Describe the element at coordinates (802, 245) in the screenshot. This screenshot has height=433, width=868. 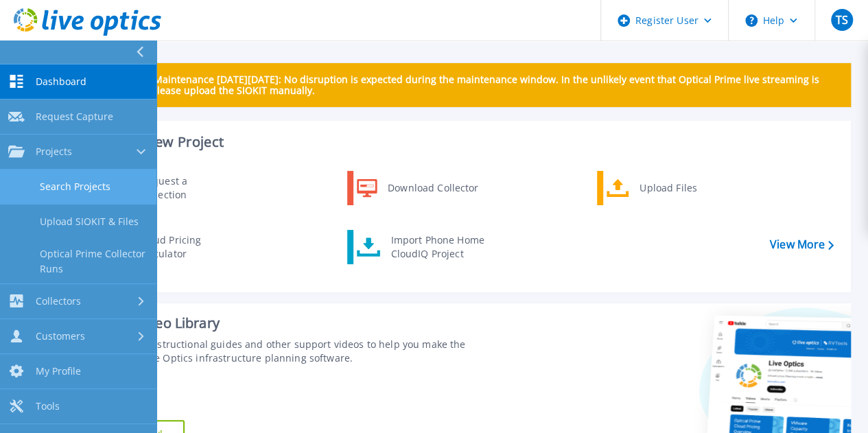
I see `a: View More` at that location.